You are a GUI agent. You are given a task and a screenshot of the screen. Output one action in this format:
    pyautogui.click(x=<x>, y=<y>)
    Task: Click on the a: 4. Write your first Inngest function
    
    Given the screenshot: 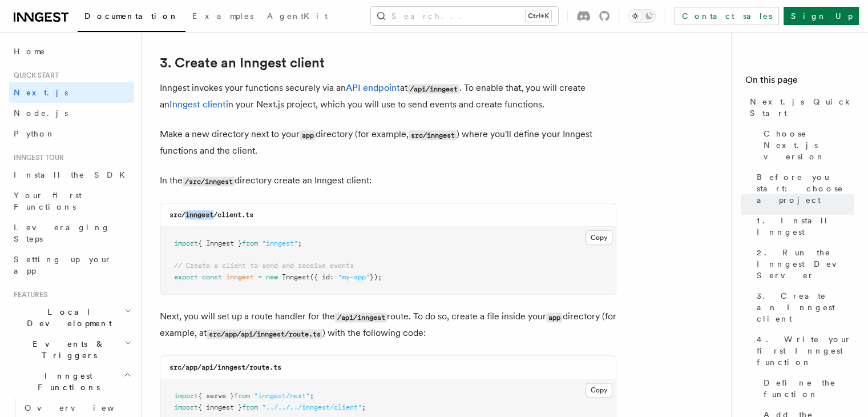 What is the action you would take?
    pyautogui.click(x=803, y=351)
    